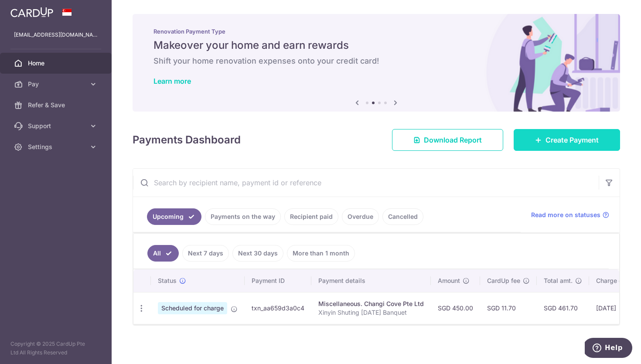 Image resolution: width=641 pixels, height=364 pixels. What do you see at coordinates (32, 12) in the screenshot?
I see `img: CardUp` at bounding box center [32, 12].